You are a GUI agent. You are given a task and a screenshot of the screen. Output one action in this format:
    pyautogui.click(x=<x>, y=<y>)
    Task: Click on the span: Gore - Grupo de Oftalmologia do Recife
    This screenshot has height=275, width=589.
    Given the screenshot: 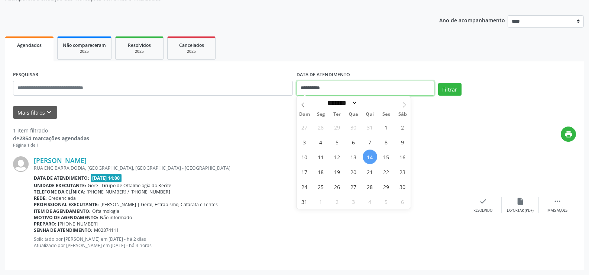 What is the action you would take?
    pyautogui.click(x=129, y=185)
    